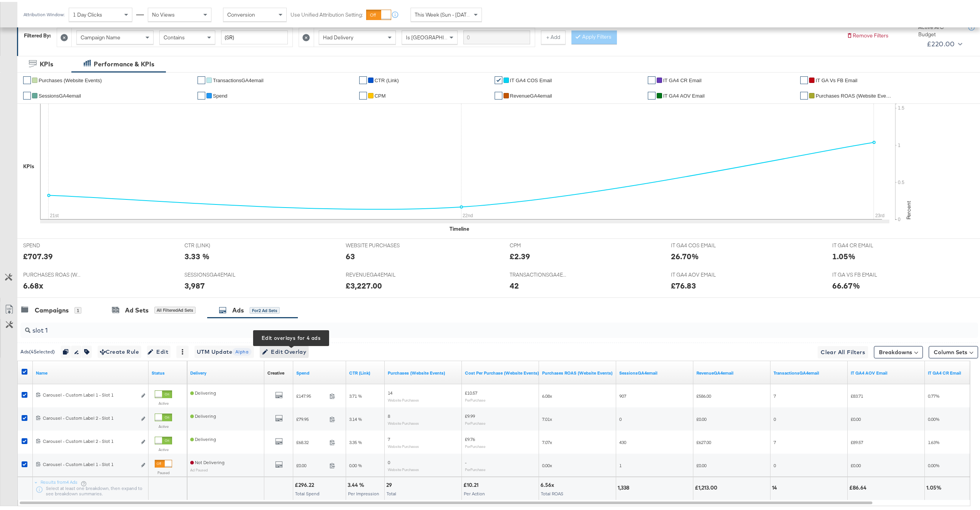  What do you see at coordinates (320, 371) in the screenshot?
I see `a: The total amount spent to date.` at bounding box center [320, 371].